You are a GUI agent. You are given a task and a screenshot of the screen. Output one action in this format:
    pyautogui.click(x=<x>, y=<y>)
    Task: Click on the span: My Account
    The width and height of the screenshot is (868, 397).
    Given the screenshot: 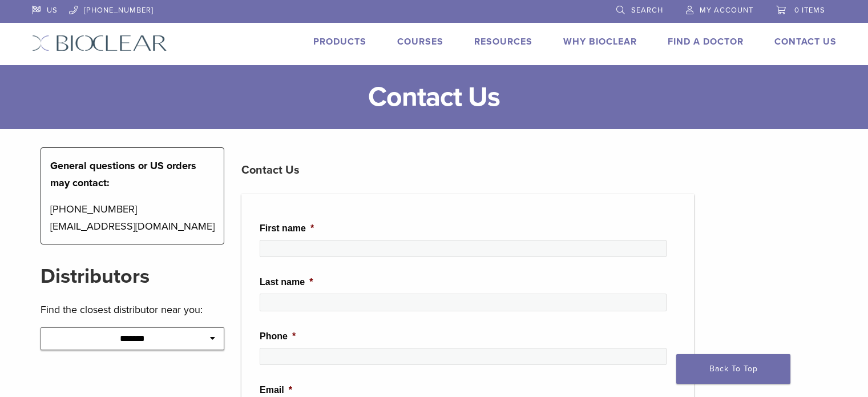 What is the action you would take?
    pyautogui.click(x=727, y=11)
    